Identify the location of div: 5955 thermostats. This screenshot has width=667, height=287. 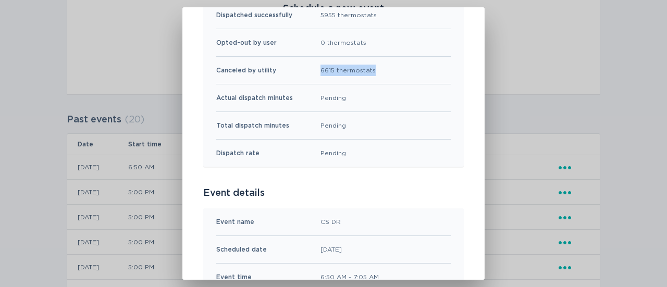
(349, 15).